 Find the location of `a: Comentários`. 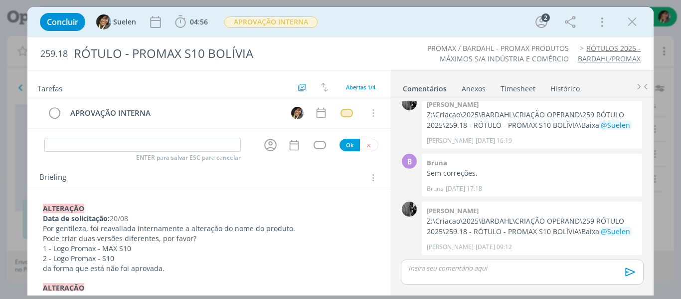

a: Comentários is located at coordinates (425, 86).